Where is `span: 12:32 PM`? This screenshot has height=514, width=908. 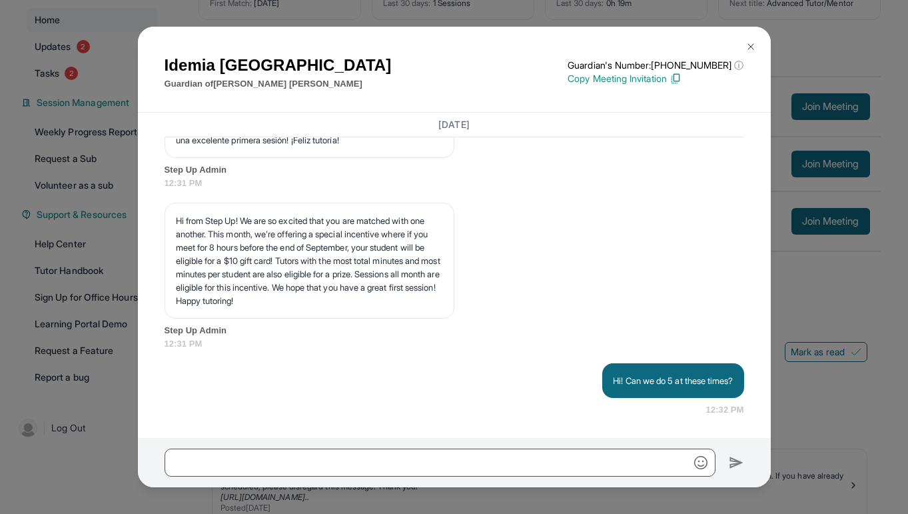 span: 12:32 PM is located at coordinates (725, 410).